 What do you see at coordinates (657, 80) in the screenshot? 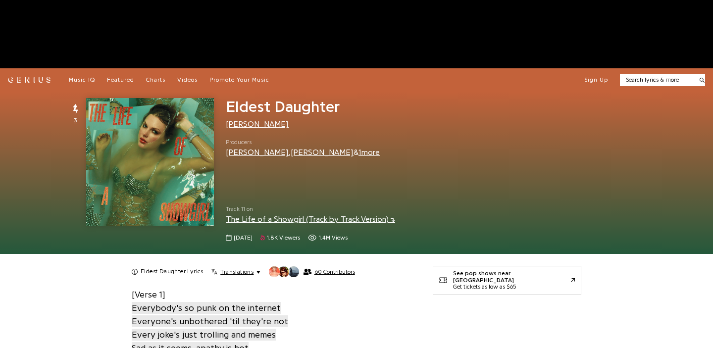
I see `input: Search lyrics & more` at bounding box center [657, 80].